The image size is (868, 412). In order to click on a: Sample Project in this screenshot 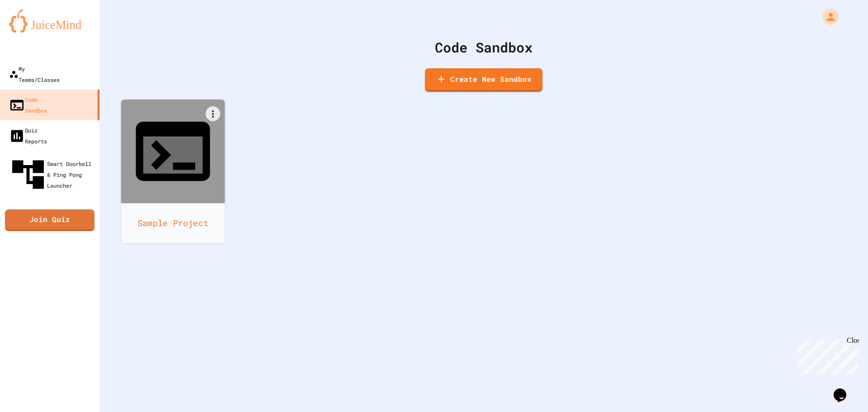, I will do `click(173, 171)`.